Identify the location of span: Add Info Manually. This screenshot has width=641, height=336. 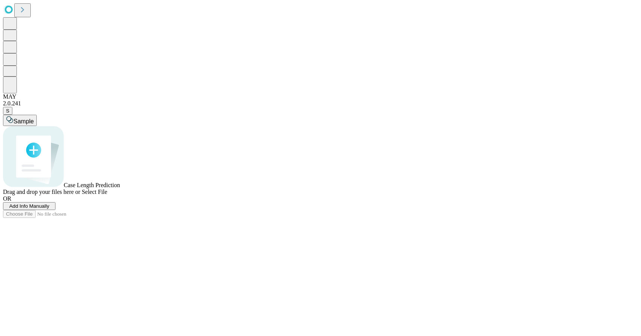
(29, 206).